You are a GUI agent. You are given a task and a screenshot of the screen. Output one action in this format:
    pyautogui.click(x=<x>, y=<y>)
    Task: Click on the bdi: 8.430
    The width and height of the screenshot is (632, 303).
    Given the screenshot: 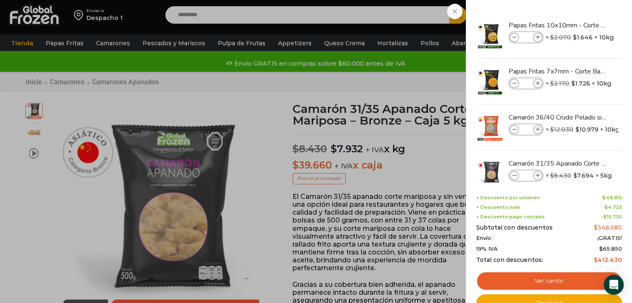 What is the action you would take?
    pyautogui.click(x=560, y=176)
    